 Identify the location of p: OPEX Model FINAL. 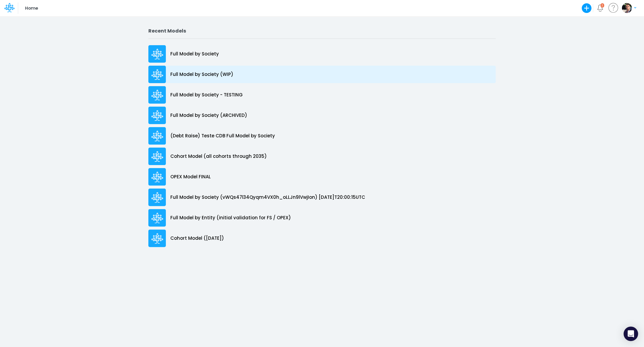
(190, 177).